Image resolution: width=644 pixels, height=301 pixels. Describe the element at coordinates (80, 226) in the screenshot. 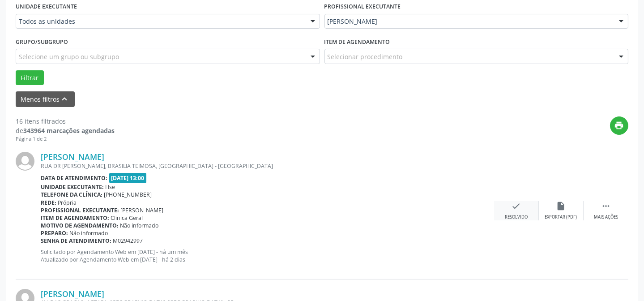

I see `b: Motivo de agendamento:` at that location.